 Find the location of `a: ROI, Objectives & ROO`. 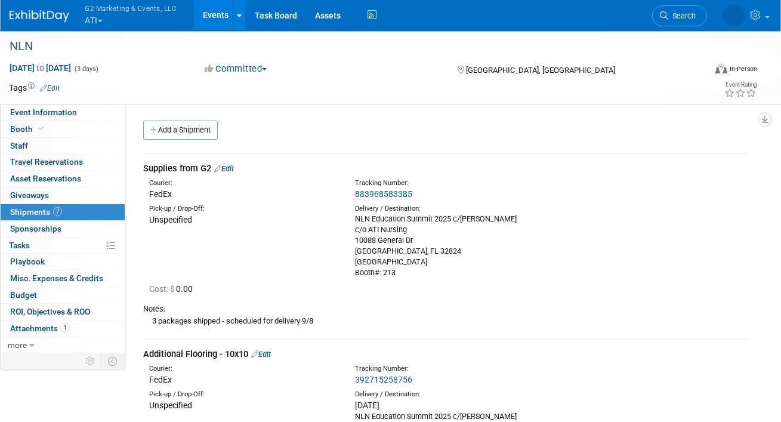

a: ROI, Objectives & ROO is located at coordinates (63, 312).